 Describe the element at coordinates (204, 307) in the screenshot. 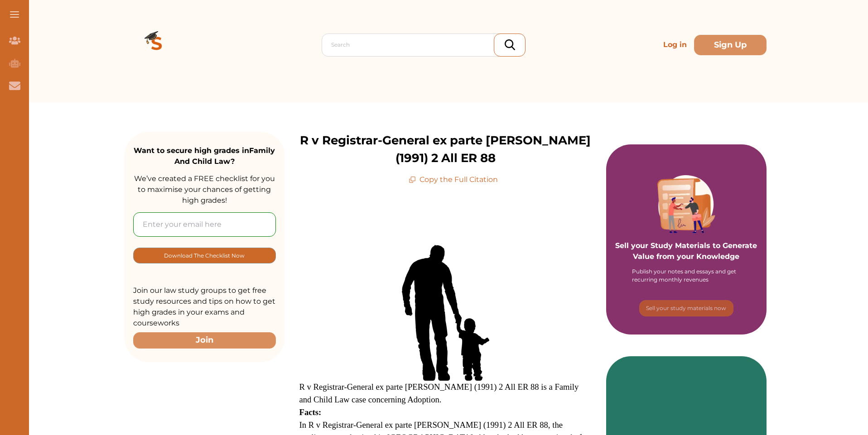

I see `p: Join our law study groups to get free study resources and tips on how to get high grades in your ...` at that location.